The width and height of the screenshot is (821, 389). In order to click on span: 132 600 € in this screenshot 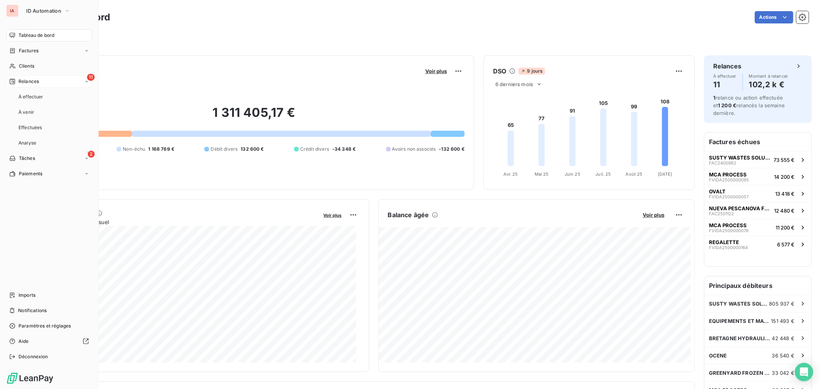, I will do `click(252, 149)`.